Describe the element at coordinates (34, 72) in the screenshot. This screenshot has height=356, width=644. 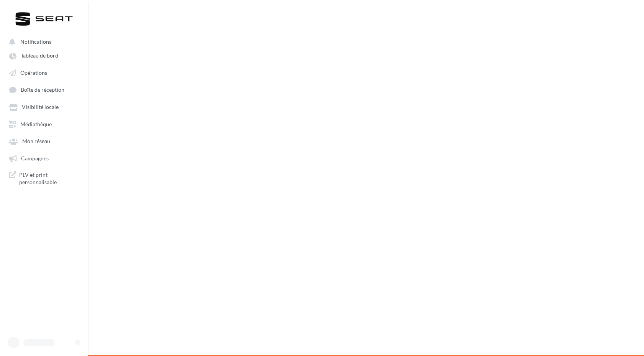
I see `span: Opérations` at that location.